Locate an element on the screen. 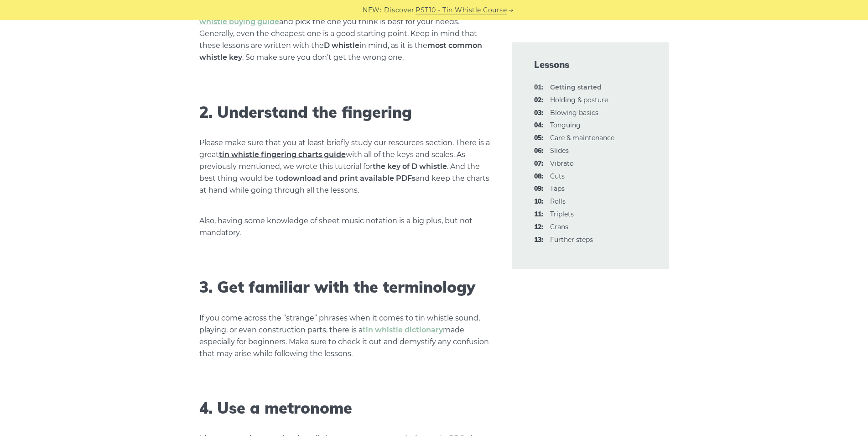  a: 05:Care & maintenance is located at coordinates (582, 138).